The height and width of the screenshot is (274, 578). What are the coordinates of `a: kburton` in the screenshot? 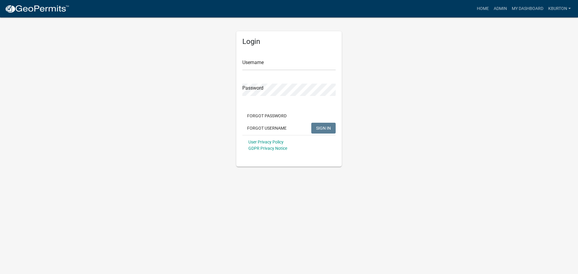 It's located at (559, 9).